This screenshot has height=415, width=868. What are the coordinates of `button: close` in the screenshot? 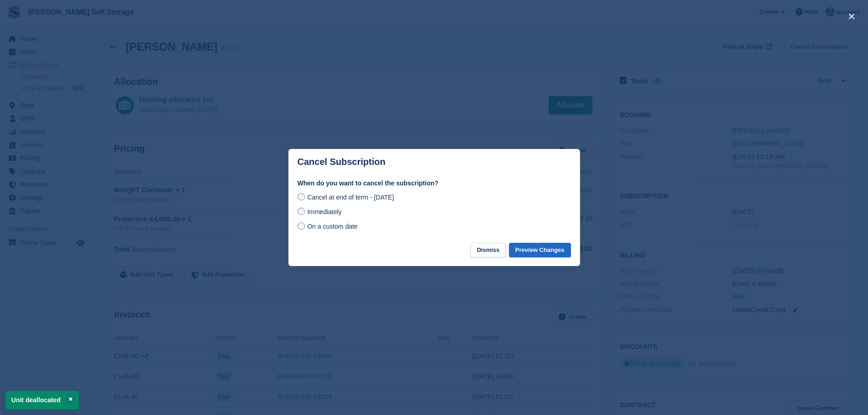 It's located at (852, 16).